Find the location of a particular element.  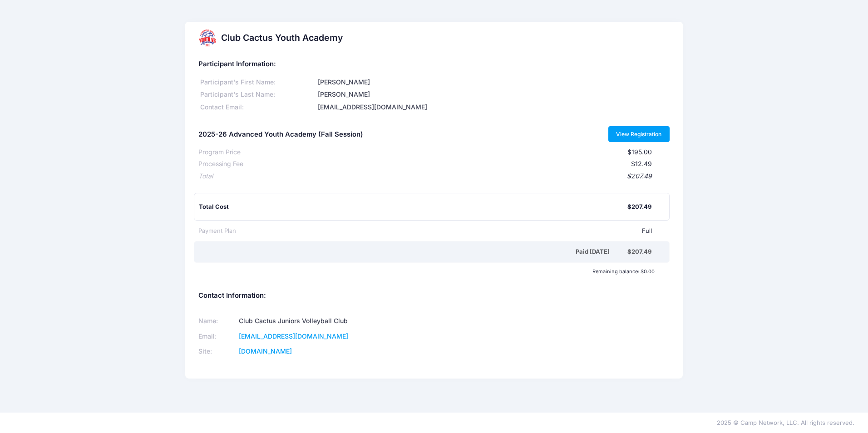

h5: Participant Information: is located at coordinates (433, 64).